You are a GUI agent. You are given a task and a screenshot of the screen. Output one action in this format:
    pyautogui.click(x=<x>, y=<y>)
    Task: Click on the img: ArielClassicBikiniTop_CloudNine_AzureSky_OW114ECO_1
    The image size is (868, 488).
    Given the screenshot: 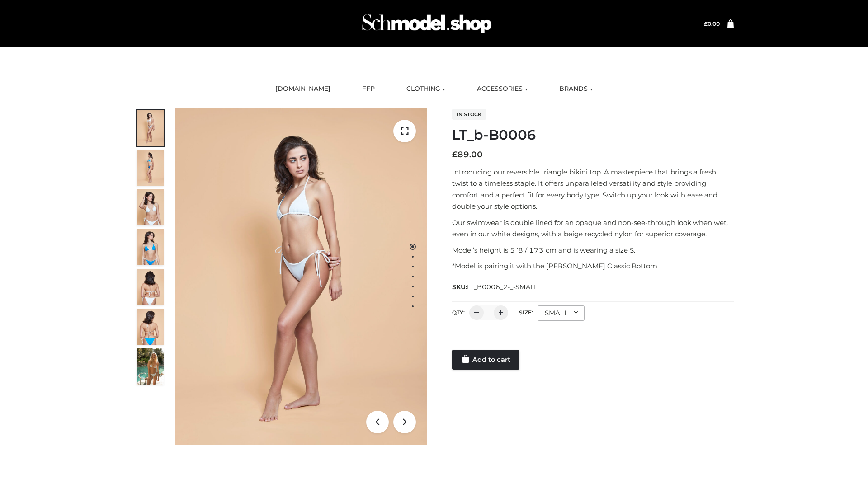 What is the action you would take?
    pyautogui.click(x=301, y=276)
    